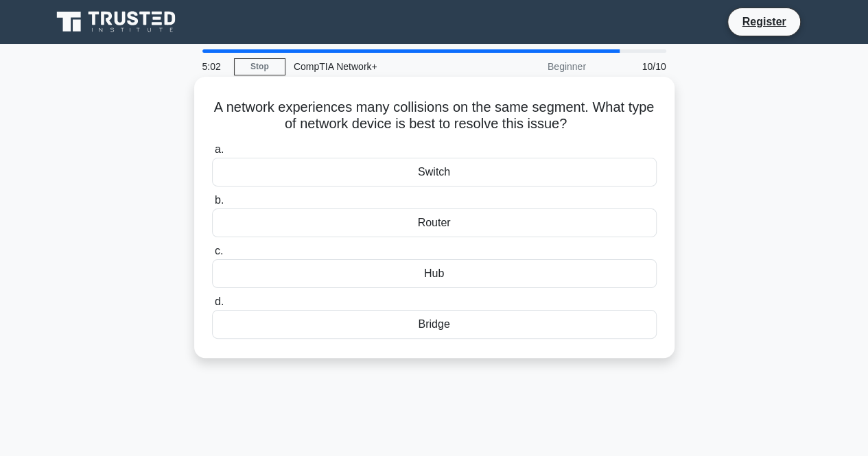 The image size is (868, 456). I want to click on h5: A network experiences many collisions on the same segment. What type of network device is best to..., so click(434, 116).